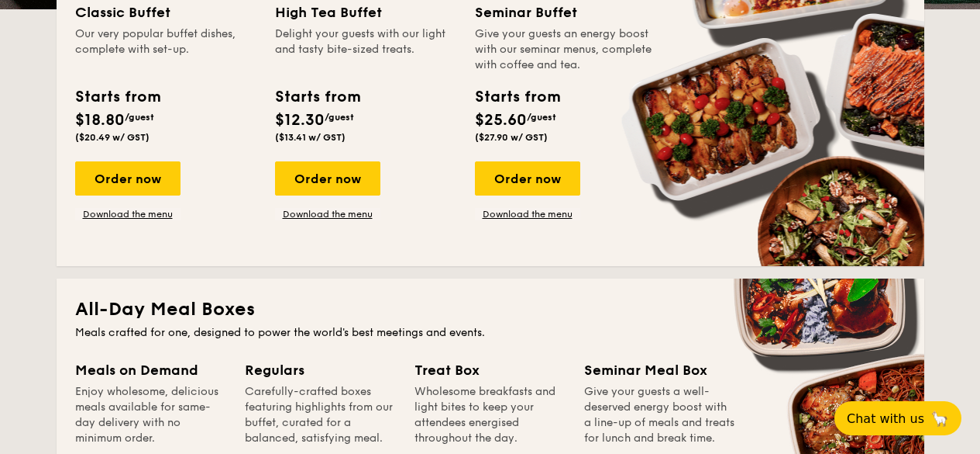 The width and height of the screenshot is (980, 454). What do you see at coordinates (898, 419) in the screenshot?
I see `button: Chat with us🦙` at bounding box center [898, 419].